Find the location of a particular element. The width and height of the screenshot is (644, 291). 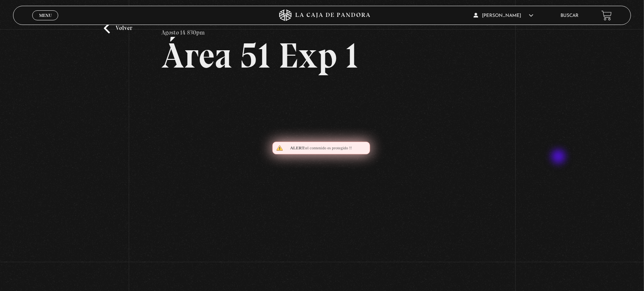

h2: Área 51 Exp 1 is located at coordinates (322, 56).